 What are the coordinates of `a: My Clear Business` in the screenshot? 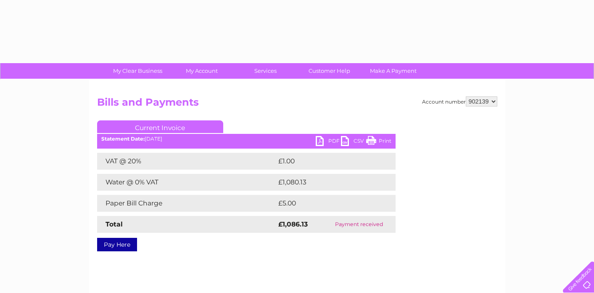 It's located at (137, 71).